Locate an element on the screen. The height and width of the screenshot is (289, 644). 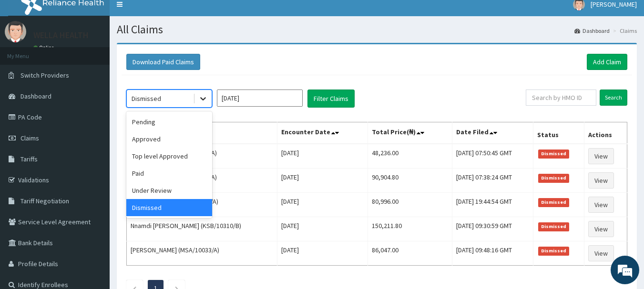
td: 86,047.00 is located at coordinates (410, 253).